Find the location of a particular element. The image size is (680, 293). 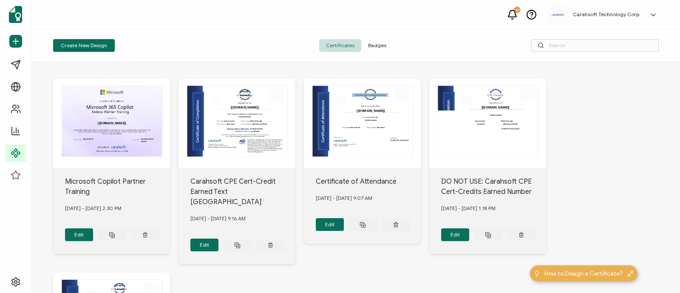

input: Search is located at coordinates (595, 45).